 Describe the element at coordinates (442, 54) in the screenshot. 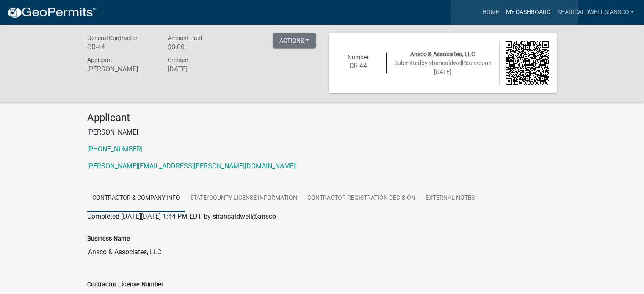

I see `span: Ansco & Associates, LLC` at that location.